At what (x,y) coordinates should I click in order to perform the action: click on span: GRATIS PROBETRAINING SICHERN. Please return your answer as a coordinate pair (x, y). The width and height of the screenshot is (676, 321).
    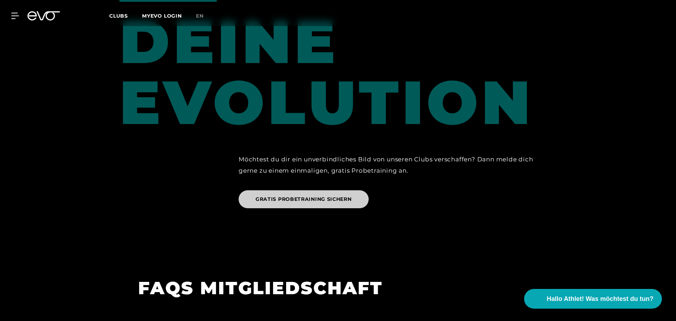
    Looking at the image, I should click on (303, 199).